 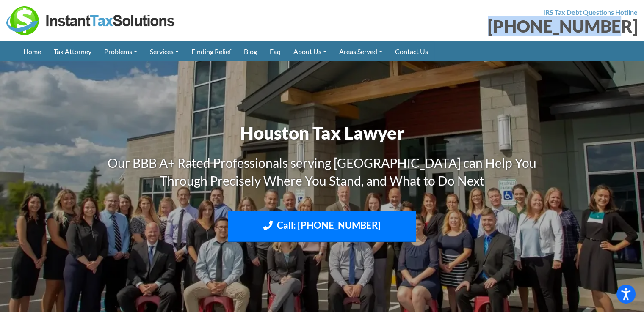 What do you see at coordinates (91, 21) in the screenshot?
I see `img: Instant Tax Solutions Logo` at bounding box center [91, 21].